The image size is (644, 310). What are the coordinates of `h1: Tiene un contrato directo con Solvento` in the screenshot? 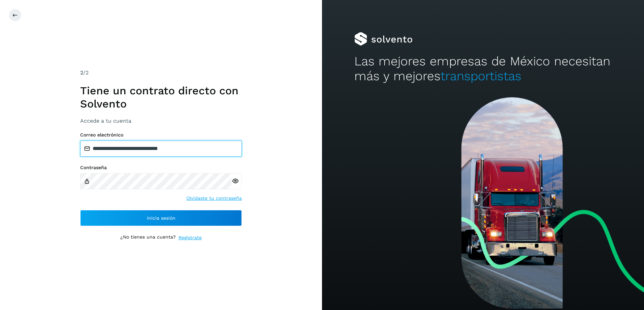 It's located at (161, 97).